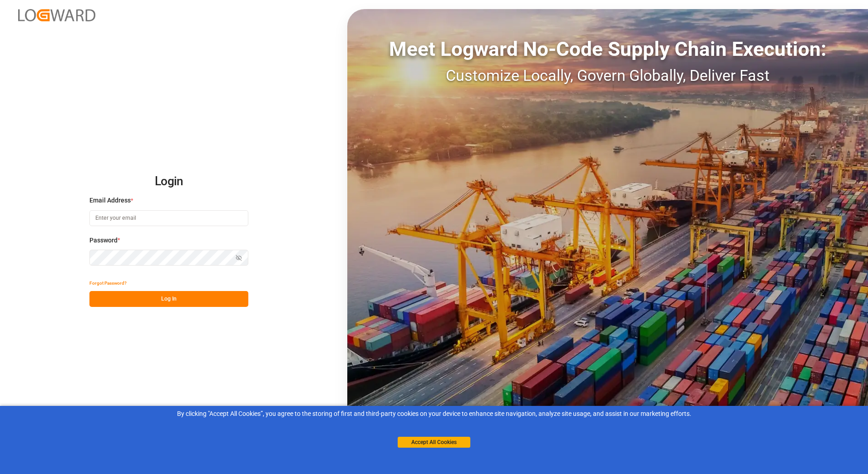 The height and width of the screenshot is (474, 868). What do you see at coordinates (607, 75) in the screenshot?
I see `div: Customize Locally, Govern Globally, Deliver Fast` at bounding box center [607, 75].